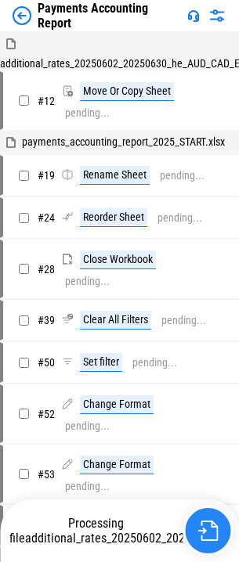 The image size is (239, 562). Describe the element at coordinates (114, 175) in the screenshot. I see `div: Rename Sheet` at that location.